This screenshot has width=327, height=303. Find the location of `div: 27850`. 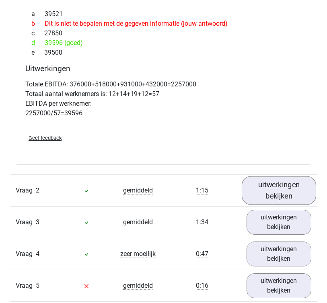

div: 27850 is located at coordinates (163, 33).